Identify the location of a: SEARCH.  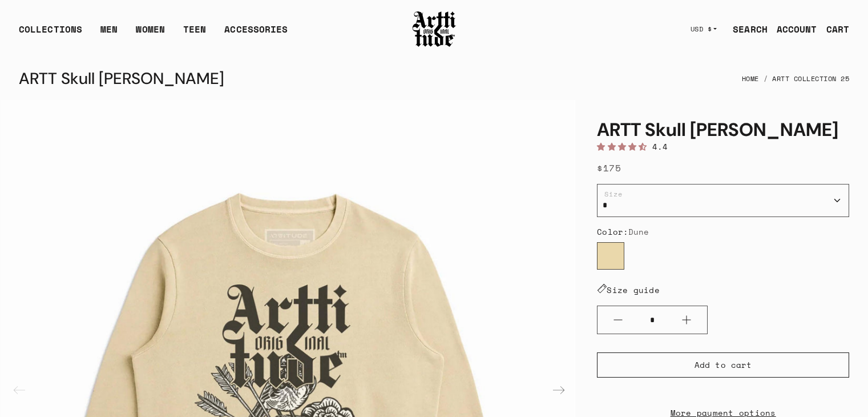
(745, 29).